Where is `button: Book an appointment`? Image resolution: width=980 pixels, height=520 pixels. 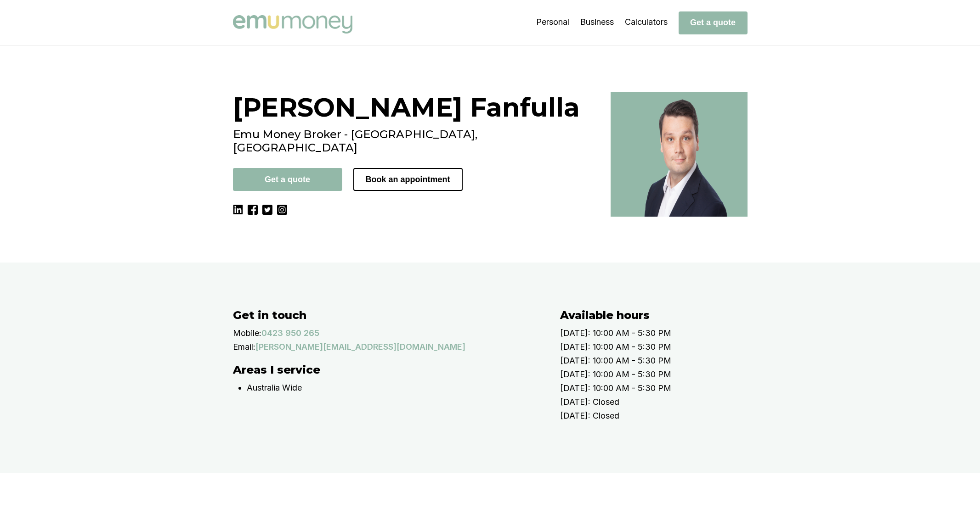
button: Book an appointment is located at coordinates (408, 180).